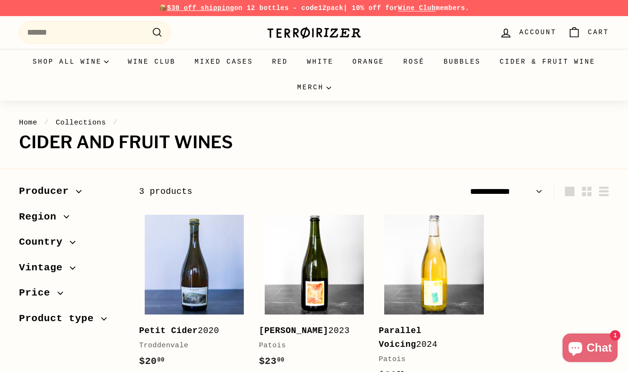 The height and width of the screenshot is (372, 628). What do you see at coordinates (71, 321) in the screenshot?
I see `button: Product type` at bounding box center [71, 321].